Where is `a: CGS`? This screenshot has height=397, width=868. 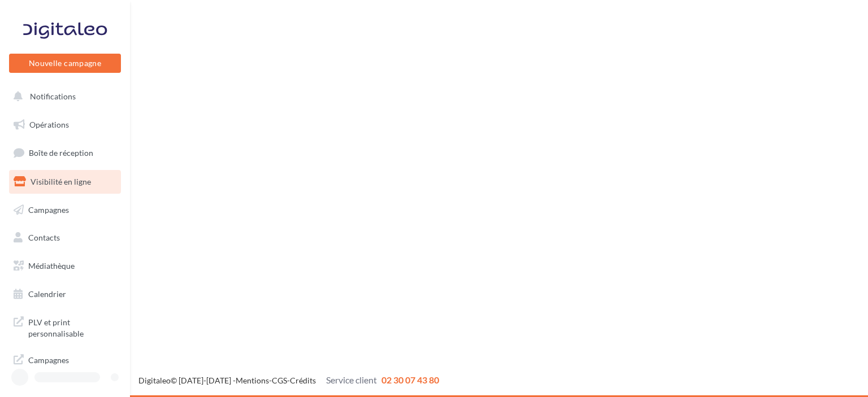
a: CGS is located at coordinates (279, 380).